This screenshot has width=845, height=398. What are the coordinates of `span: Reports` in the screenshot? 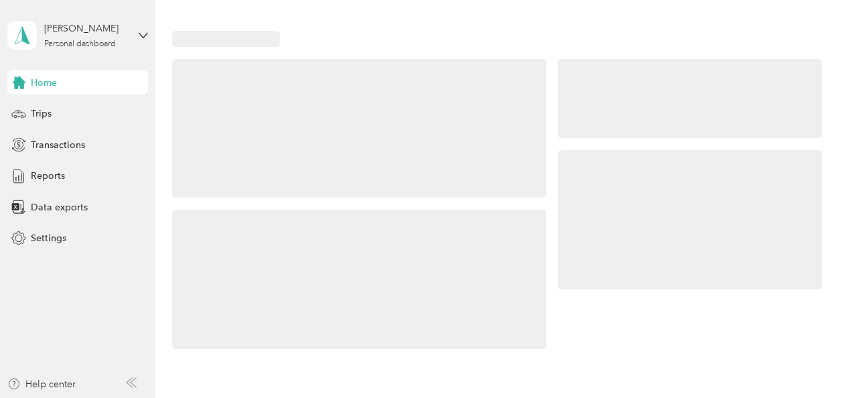 It's located at (48, 176).